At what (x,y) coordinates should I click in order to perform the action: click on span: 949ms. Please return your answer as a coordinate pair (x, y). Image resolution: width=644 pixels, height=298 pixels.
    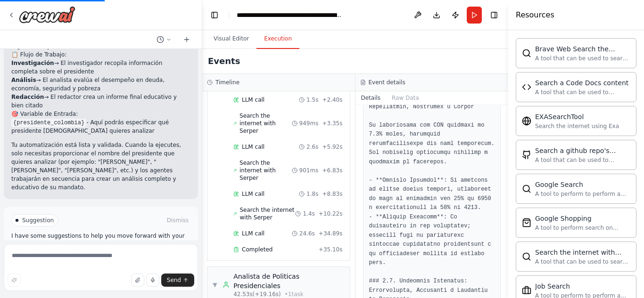
    Looking at the image, I should click on (309, 124).